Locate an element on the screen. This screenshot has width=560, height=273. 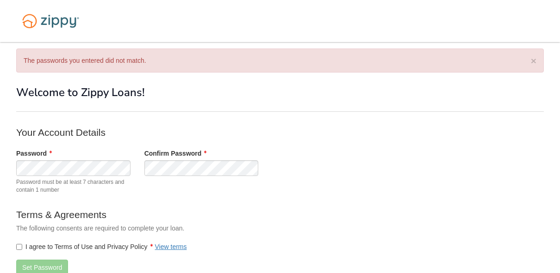
input: I agree to Terms of Use and Privacy PolicyView terms is located at coordinates (19, 247).